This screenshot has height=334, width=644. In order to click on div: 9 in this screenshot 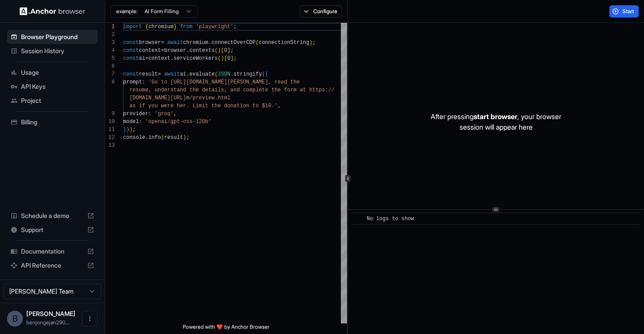, I will do `click(110, 114)`.